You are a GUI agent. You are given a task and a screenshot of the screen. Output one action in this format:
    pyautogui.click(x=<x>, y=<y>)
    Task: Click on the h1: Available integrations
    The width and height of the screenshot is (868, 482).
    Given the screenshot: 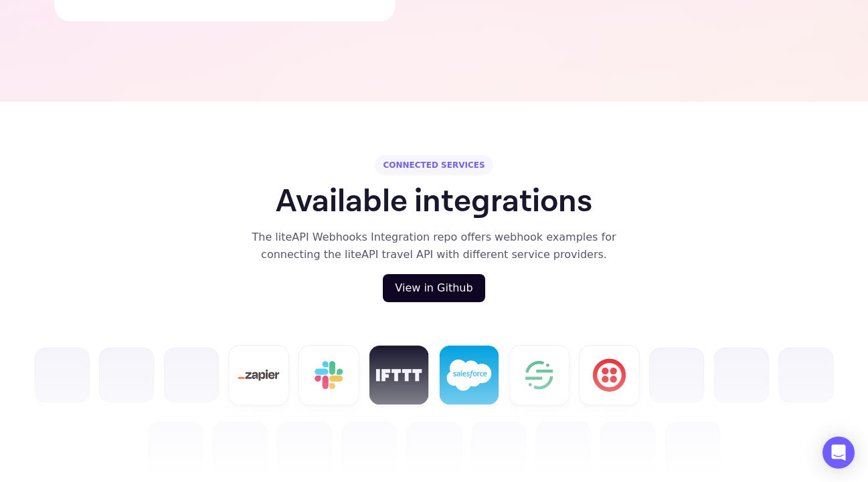 What is the action you would take?
    pyautogui.click(x=433, y=202)
    